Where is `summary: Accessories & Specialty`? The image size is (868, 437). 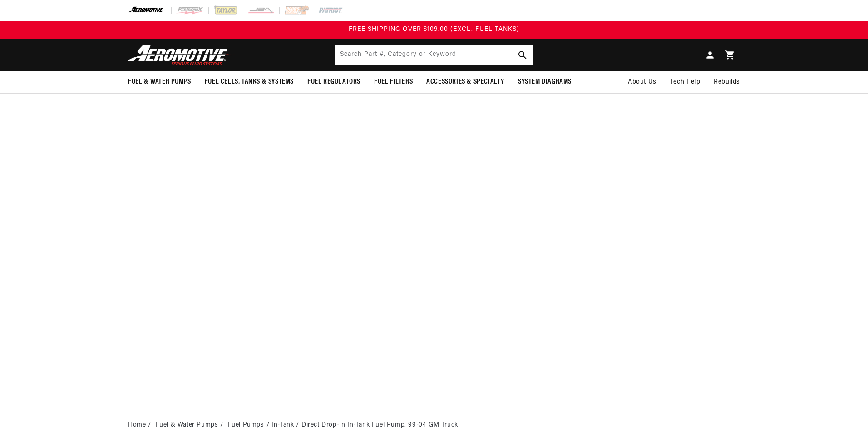 summary: Accessories & Specialty is located at coordinates (465, 82).